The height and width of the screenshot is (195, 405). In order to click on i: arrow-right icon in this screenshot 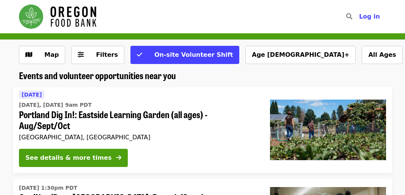, I will do `click(119, 158)`.